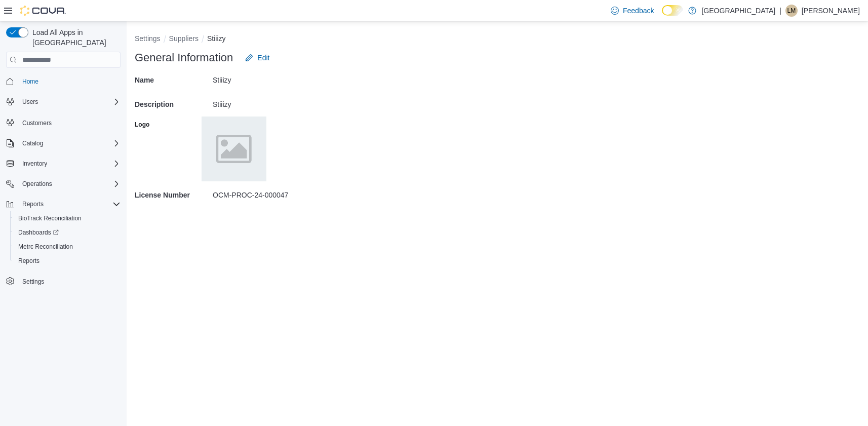 The image size is (868, 426). I want to click on button: Suppliers, so click(184, 38).